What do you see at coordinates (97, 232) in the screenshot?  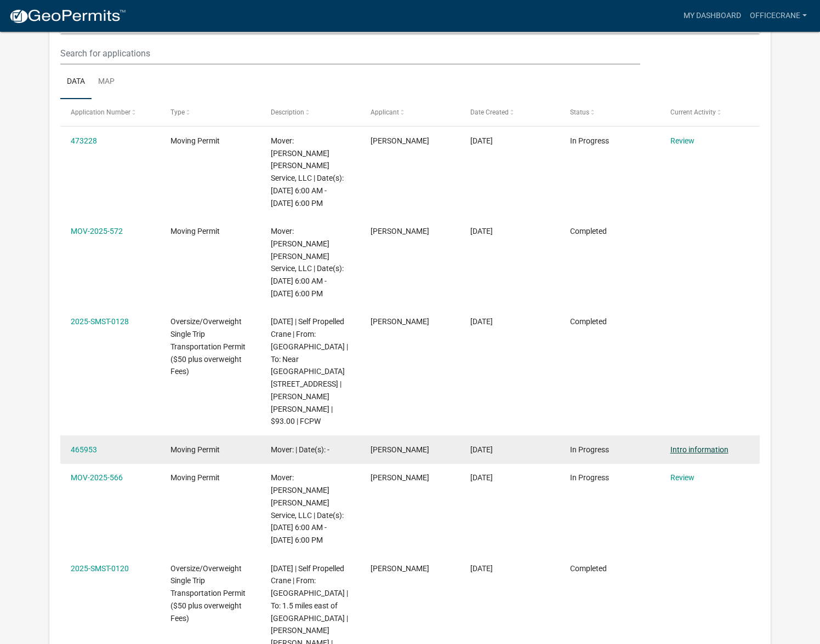 I see `a: MOV-2025-572` at bounding box center [97, 232].